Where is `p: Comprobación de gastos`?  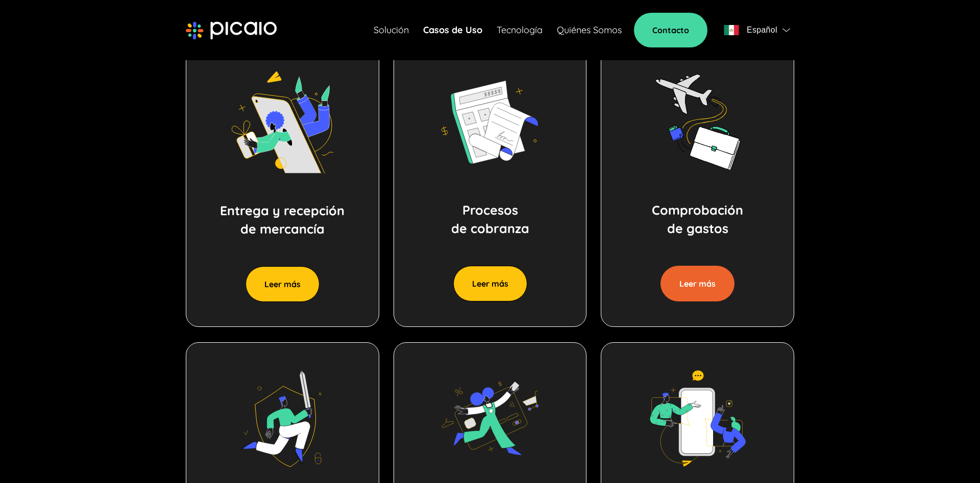
p: Comprobación de gastos is located at coordinates (698, 219).